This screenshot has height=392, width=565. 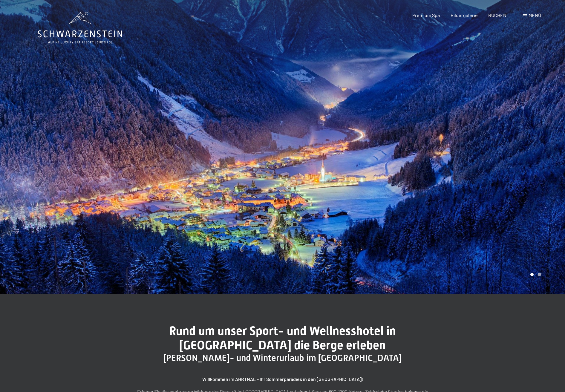 I want to click on div: Carousel Pagination, so click(x=535, y=274).